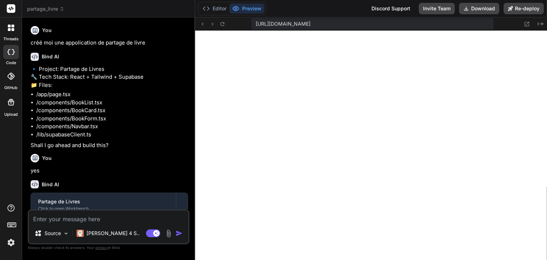 The height and width of the screenshot is (260, 547). I want to click on button: Invite Team, so click(437, 9).